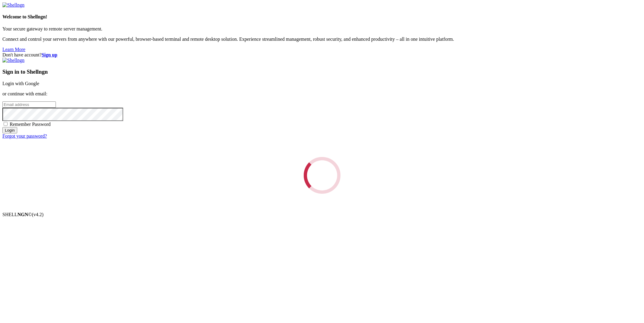  What do you see at coordinates (50, 54) in the screenshot?
I see `strong: Sign up` at bounding box center [50, 54].